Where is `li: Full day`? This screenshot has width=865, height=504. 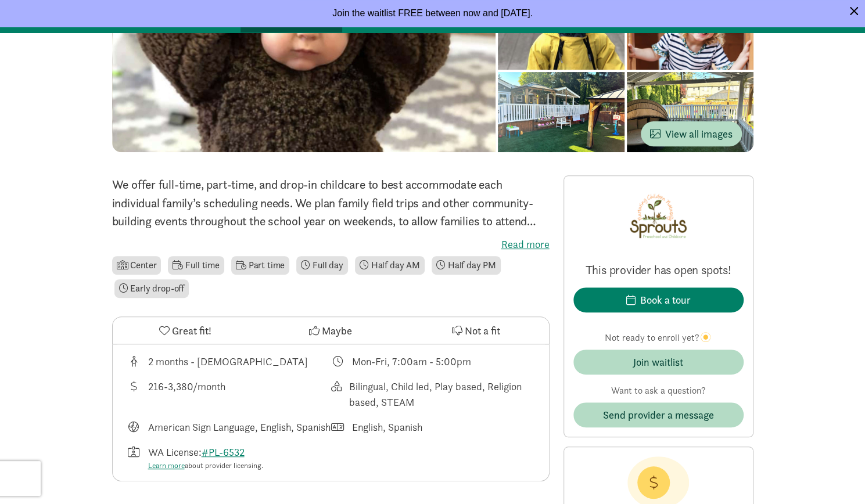
li: Full day is located at coordinates (322, 266).